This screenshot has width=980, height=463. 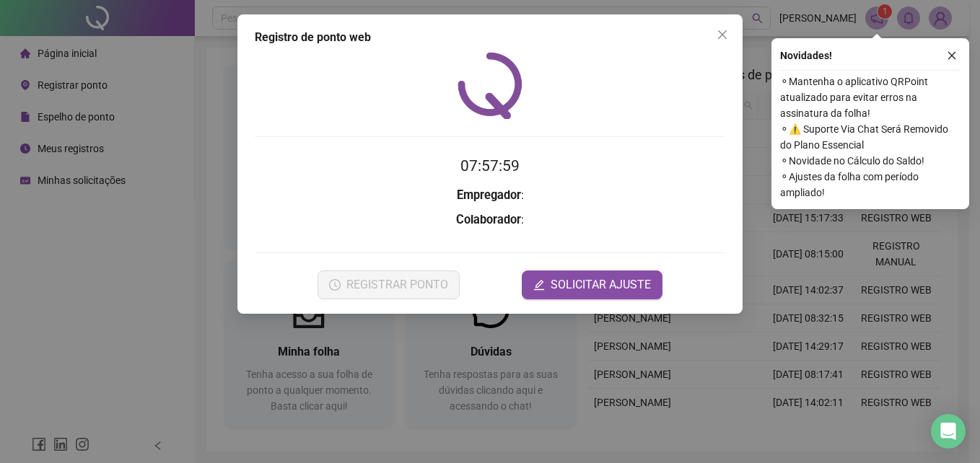 What do you see at coordinates (723, 34) in the screenshot?
I see `button: Close` at bounding box center [723, 34].